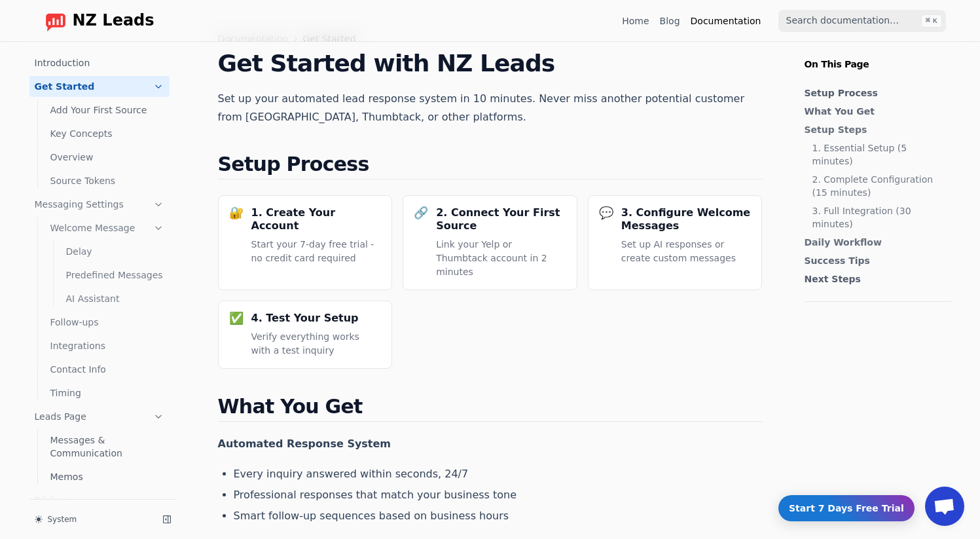 This screenshot has height=539, width=980. I want to click on li: Every inquiry answered within seconds, 24/7, so click(498, 474).